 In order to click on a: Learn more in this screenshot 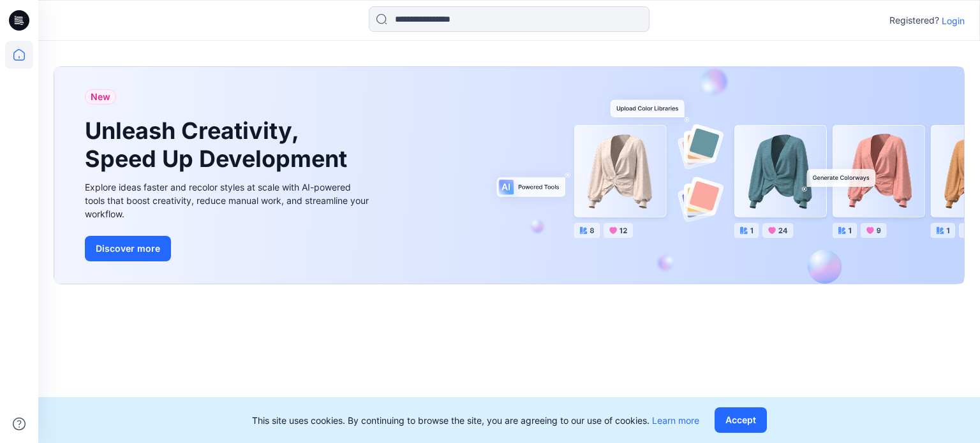, I will do `click(676, 420)`.